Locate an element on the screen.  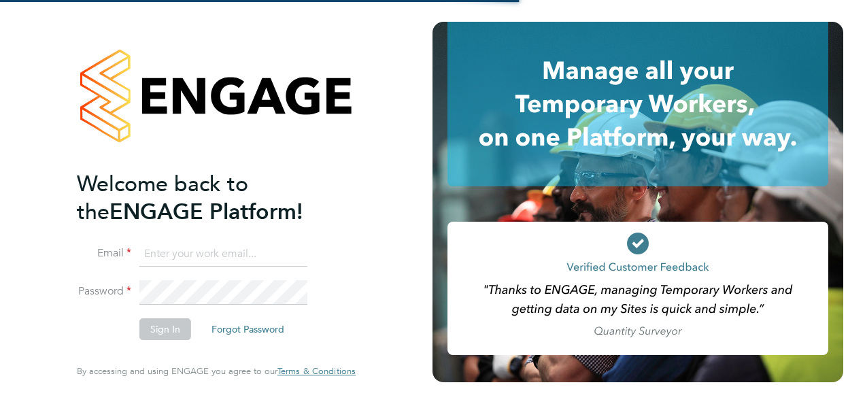
label: Email is located at coordinates (104, 253).